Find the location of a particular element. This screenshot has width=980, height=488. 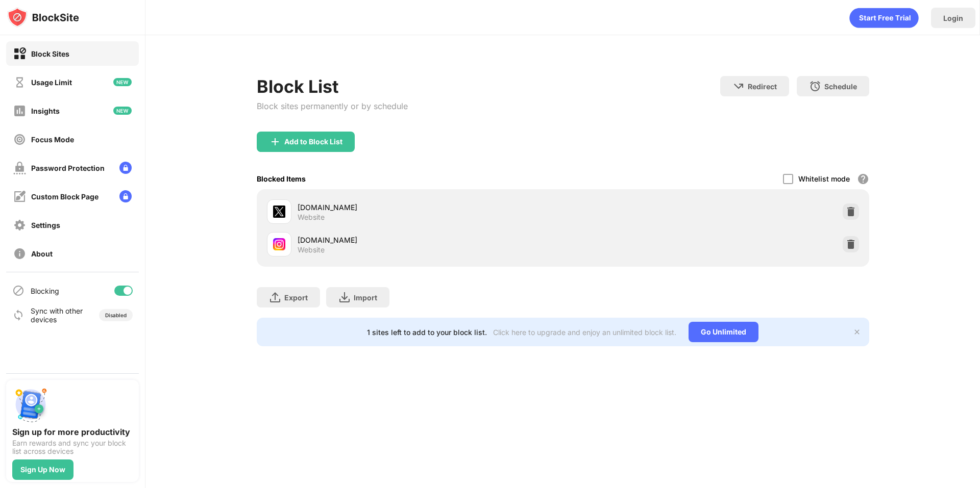

div: 1 sites left to add to your block list. is located at coordinates (426, 332).